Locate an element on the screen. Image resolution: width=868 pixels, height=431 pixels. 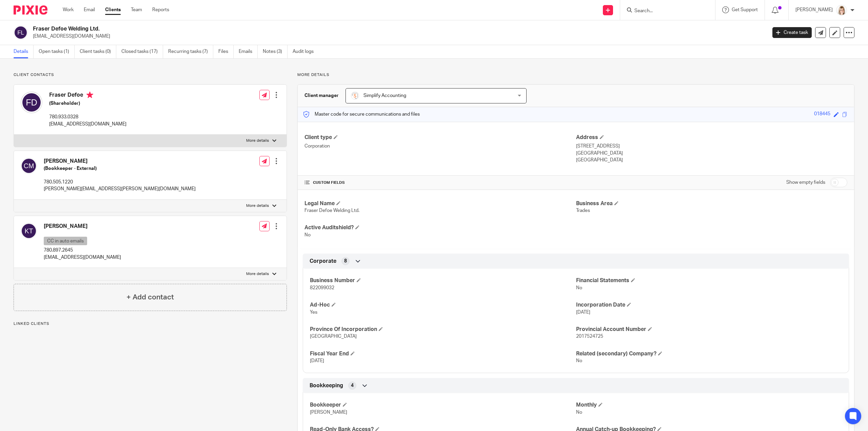
a: Emails is located at coordinates (248, 52).